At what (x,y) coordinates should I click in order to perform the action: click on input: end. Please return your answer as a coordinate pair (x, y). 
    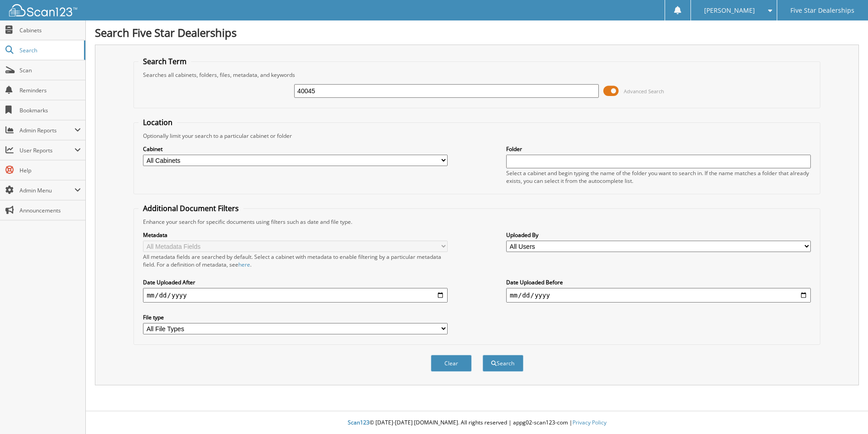
    Looking at the image, I should click on (659, 295).